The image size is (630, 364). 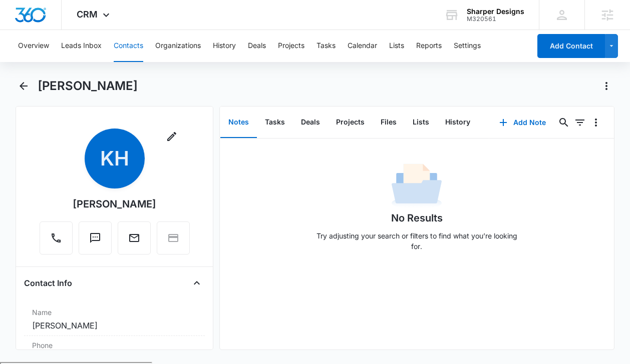 What do you see at coordinates (135, 241) in the screenshot?
I see `a: Email` at bounding box center [135, 241].